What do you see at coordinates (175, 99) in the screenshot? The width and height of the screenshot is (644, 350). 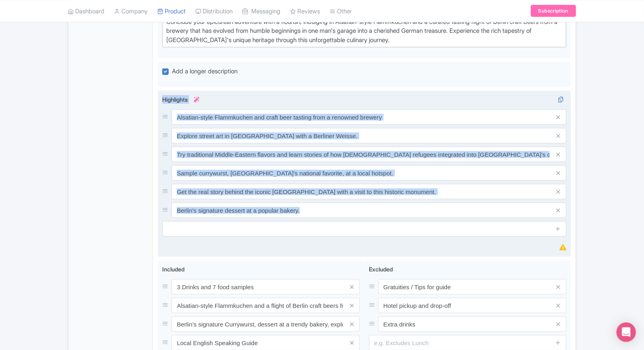 I see `span: Highlights` at bounding box center [175, 99].